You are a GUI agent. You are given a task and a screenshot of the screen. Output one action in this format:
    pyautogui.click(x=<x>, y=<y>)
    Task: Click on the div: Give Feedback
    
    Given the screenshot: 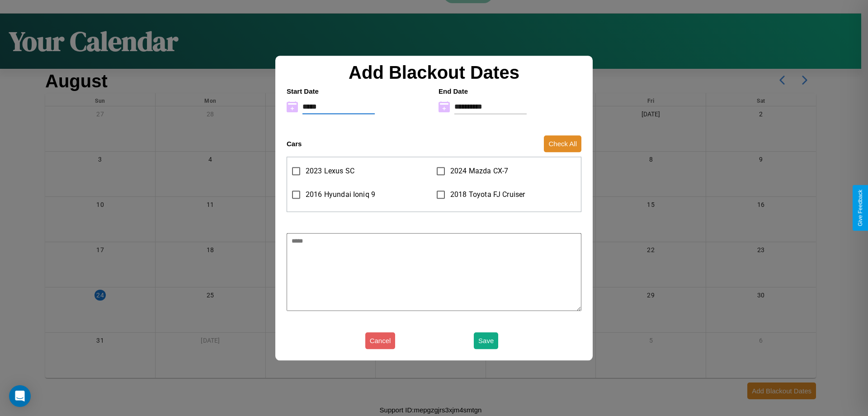 What is the action you would take?
    pyautogui.click(x=860, y=208)
    